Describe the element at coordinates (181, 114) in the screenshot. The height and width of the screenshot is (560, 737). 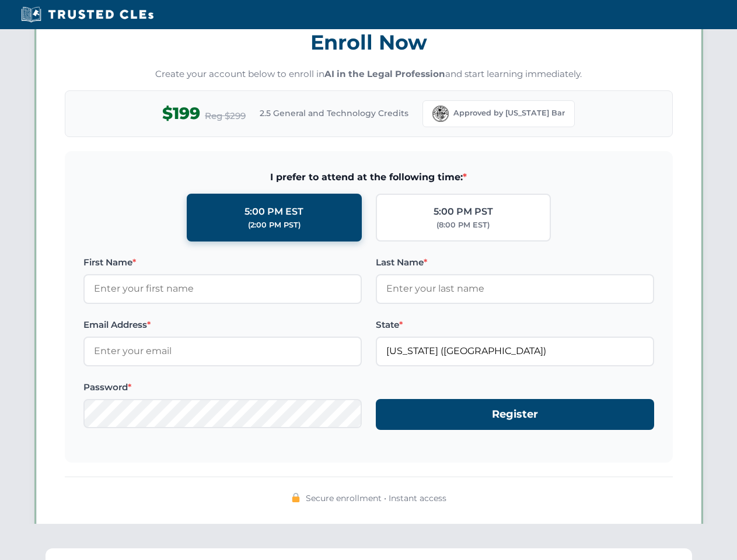
I see `span: $199` at that location.